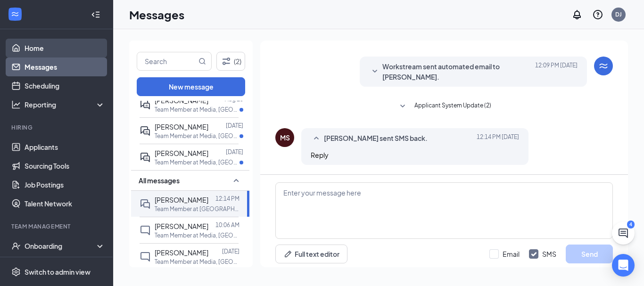 Image resolution: width=644 pixels, height=286 pixels. I want to click on svg: DoubleChat, so click(145, 204).